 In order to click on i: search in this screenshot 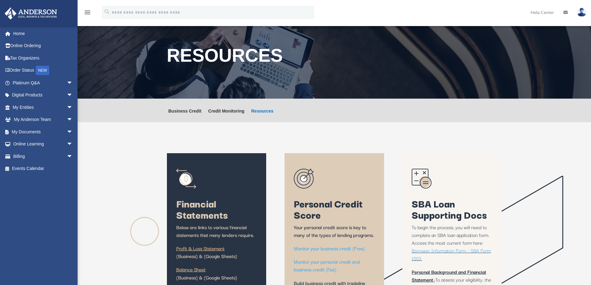, I will do `click(107, 12)`.